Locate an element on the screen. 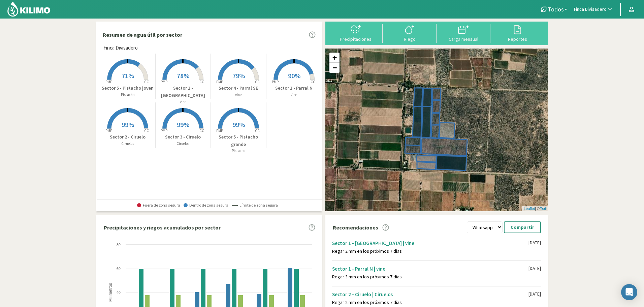 This screenshot has height=307, width=644. div: Precipitaciones is located at coordinates (356, 39).